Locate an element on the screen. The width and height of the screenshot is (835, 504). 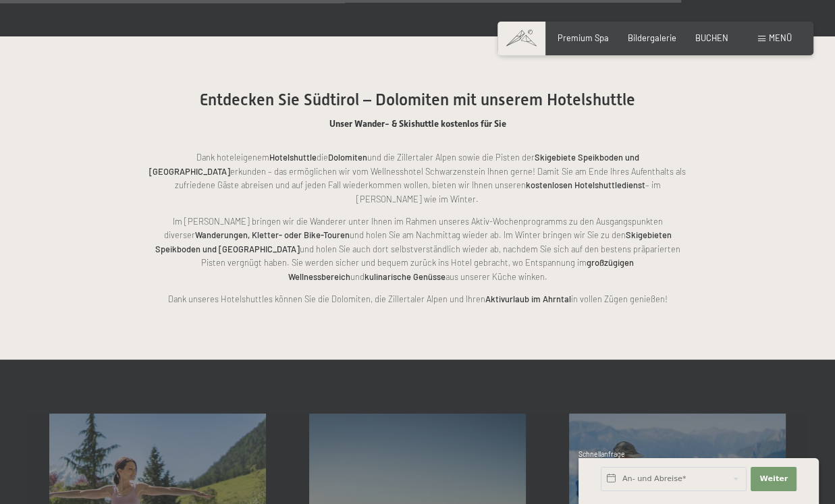
a: BUCHEN is located at coordinates (711, 38).